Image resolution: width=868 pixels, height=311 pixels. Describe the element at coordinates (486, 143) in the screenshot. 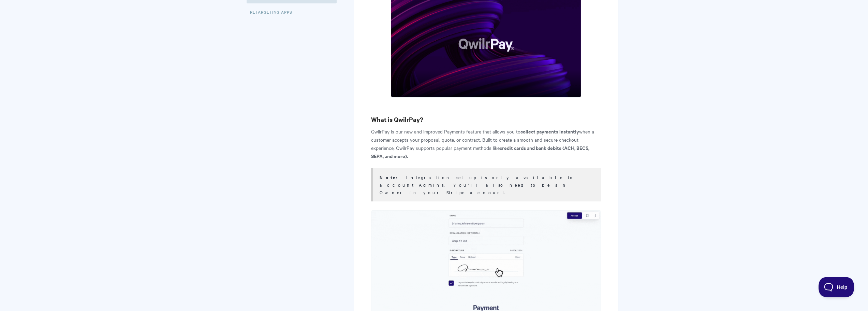

I see `p: QwilrPay is our new and improved Payments feature that allows you to when a customer accepts your...` at that location.